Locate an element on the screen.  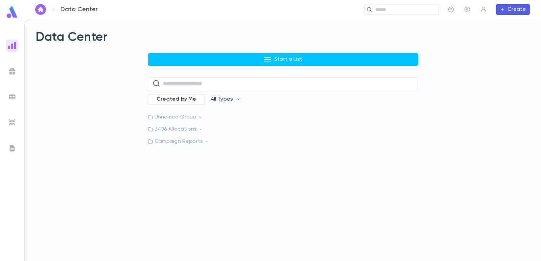
img: batches_grey.339ca447c9d9533ef1741baa751efc33.svg is located at coordinates (12, 97).